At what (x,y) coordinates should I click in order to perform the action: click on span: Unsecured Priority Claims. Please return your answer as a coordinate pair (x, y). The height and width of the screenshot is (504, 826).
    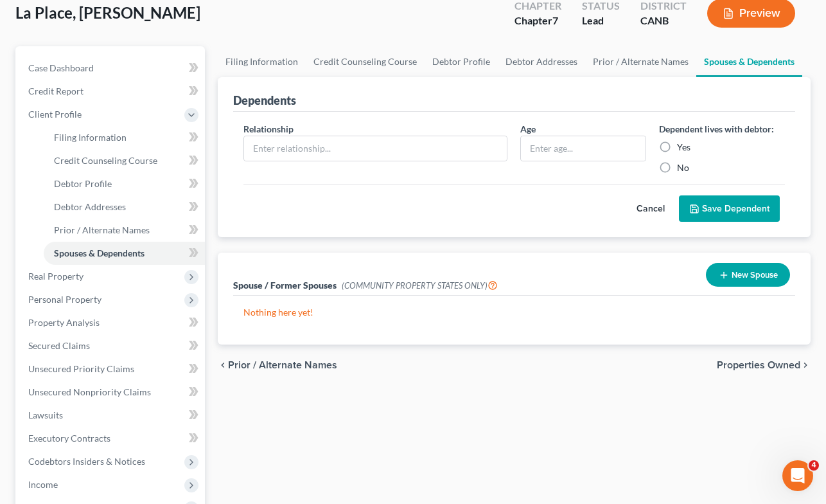
    Looking at the image, I should click on (81, 368).